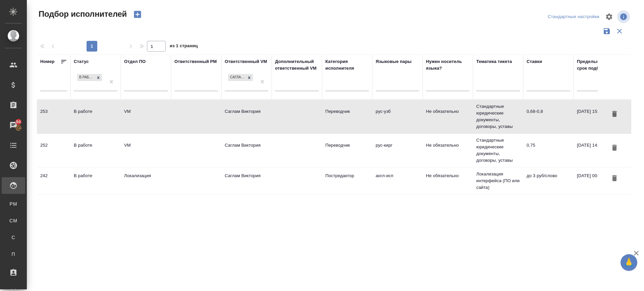 This screenshot has width=644, height=291. I want to click on p: рус-кирг, so click(398, 146).